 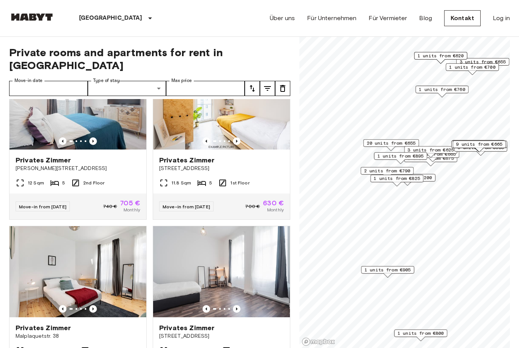 What do you see at coordinates (441, 56) in the screenshot?
I see `span: 1 units from €620` at bounding box center [441, 56].